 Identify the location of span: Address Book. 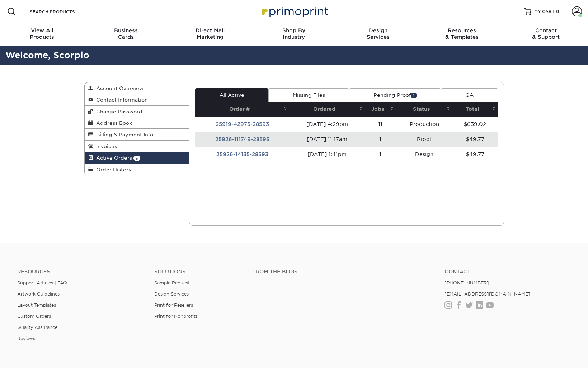
(112, 123).